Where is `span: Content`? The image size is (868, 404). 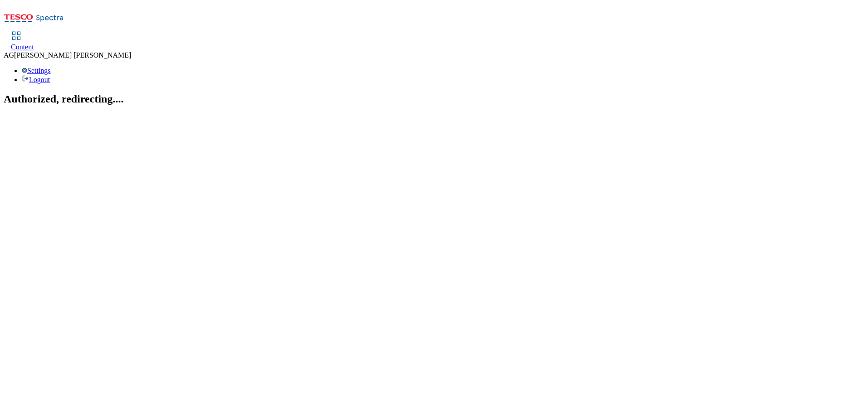
span: Content is located at coordinates (23, 46).